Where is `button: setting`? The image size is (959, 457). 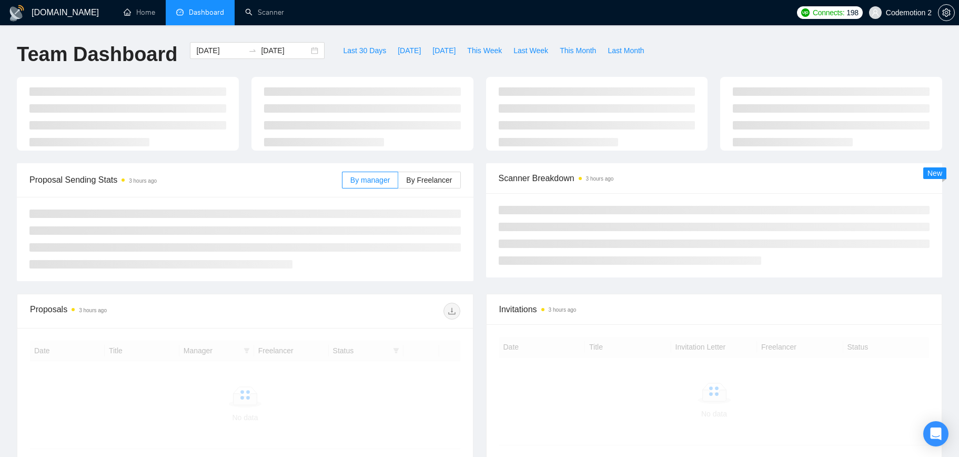 button: setting is located at coordinates (947, 13).